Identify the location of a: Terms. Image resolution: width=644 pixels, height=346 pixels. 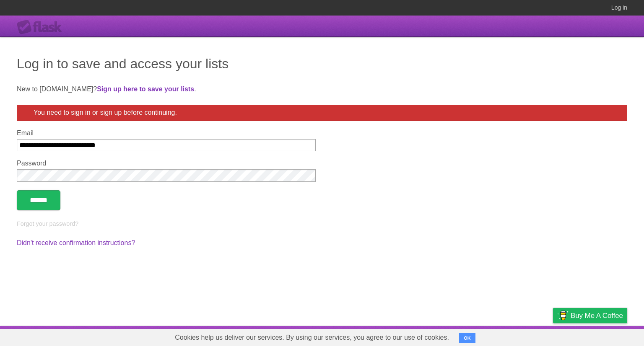
(523, 336).